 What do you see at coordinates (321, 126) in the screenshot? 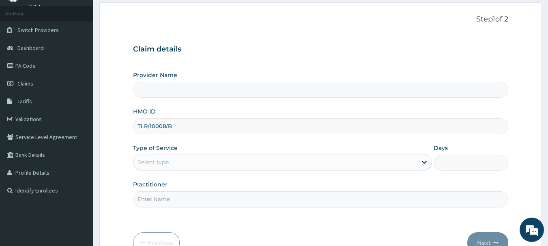
I see `input: Enter HMO ID` at bounding box center [321, 126].